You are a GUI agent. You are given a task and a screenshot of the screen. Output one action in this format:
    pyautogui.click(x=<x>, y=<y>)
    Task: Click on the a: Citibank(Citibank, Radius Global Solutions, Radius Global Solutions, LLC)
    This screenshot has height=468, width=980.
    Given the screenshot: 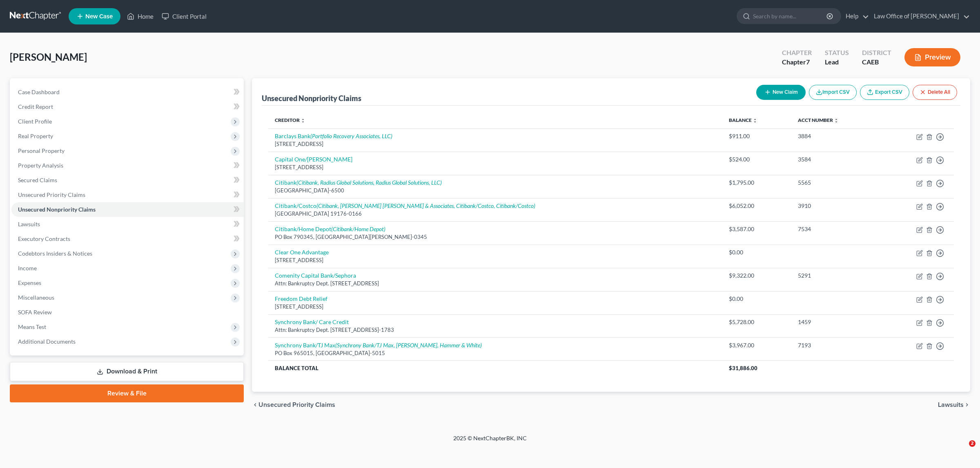 What is the action you would take?
    pyautogui.click(x=358, y=183)
    